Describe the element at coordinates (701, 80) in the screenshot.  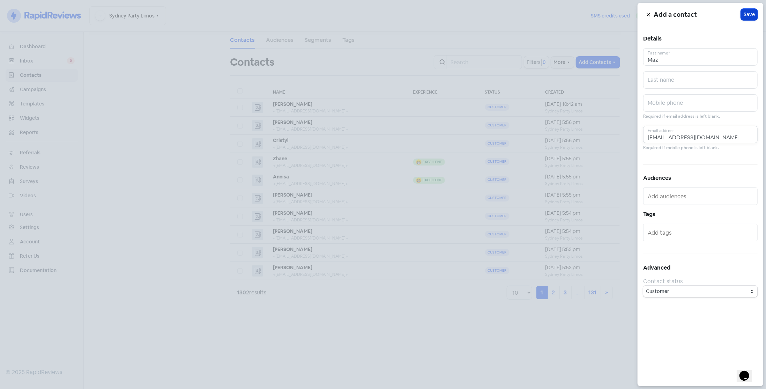
I see `input: Last name` at that location.